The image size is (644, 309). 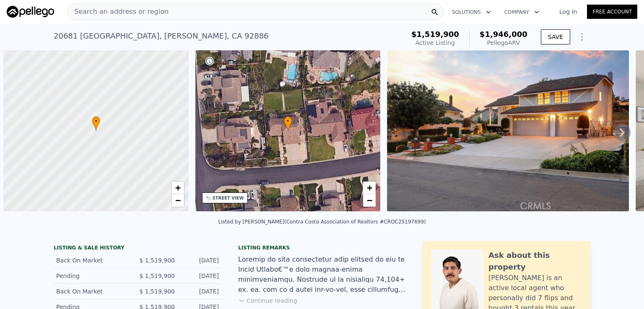 What do you see at coordinates (582, 37) in the screenshot?
I see `button: Show Options` at bounding box center [582, 37].